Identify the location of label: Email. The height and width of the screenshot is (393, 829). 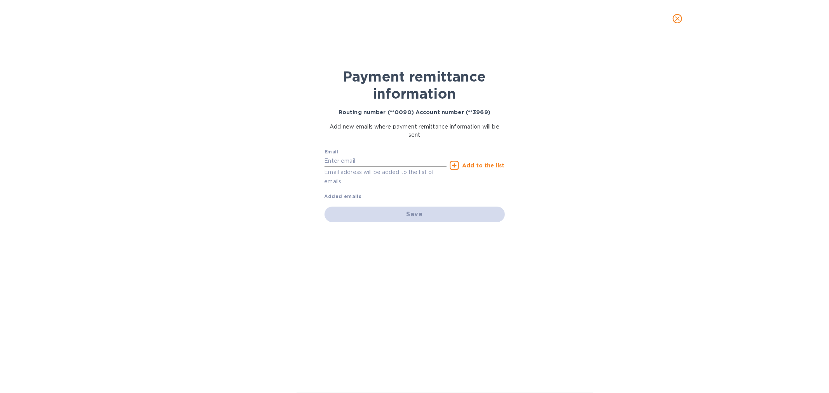
(331, 152).